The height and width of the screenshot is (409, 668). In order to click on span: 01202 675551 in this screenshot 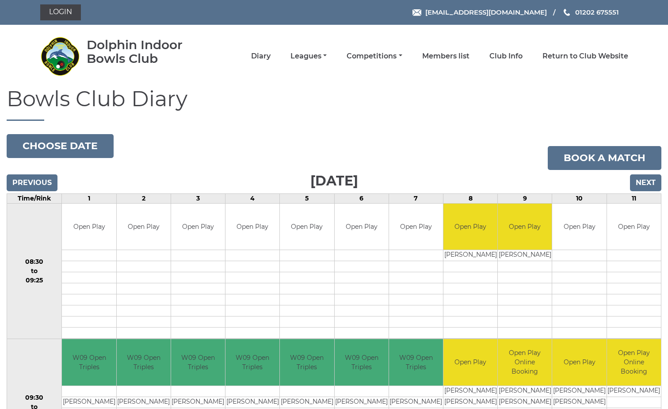, I will do `click(597, 12)`.